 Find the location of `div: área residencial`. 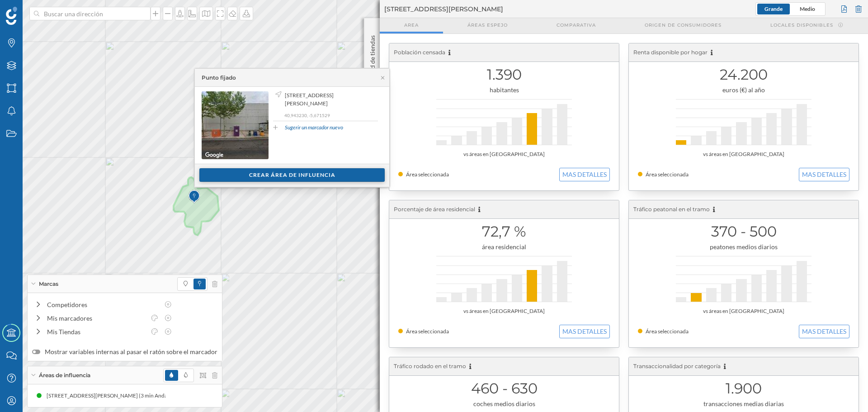

div: área residencial is located at coordinates (504, 247).